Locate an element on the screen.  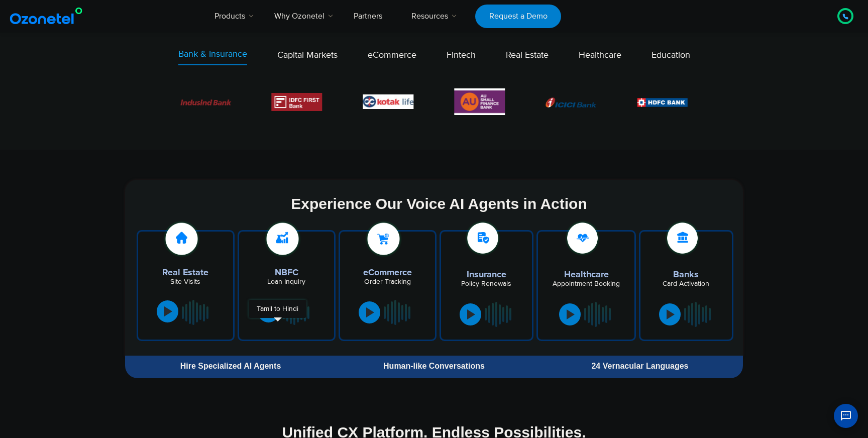
div: 24 Vernacular Languages is located at coordinates (640, 366).